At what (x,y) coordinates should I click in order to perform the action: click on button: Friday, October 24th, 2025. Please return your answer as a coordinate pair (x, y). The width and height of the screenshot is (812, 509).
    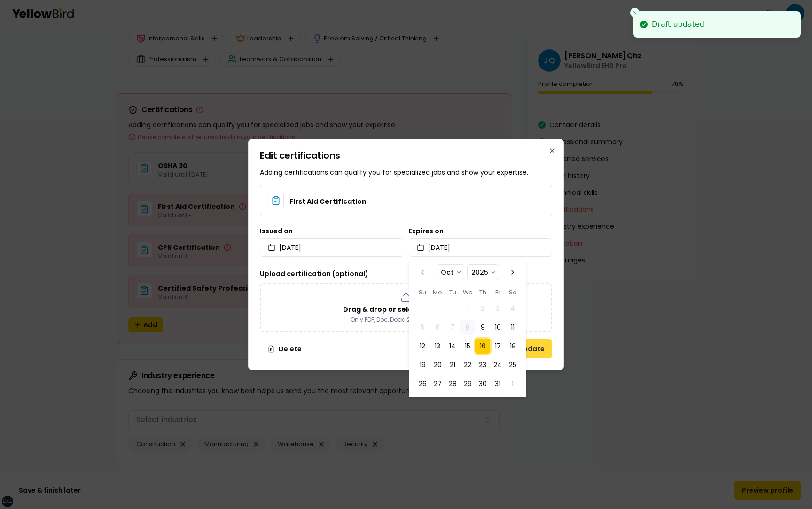
    Looking at the image, I should click on (498, 365).